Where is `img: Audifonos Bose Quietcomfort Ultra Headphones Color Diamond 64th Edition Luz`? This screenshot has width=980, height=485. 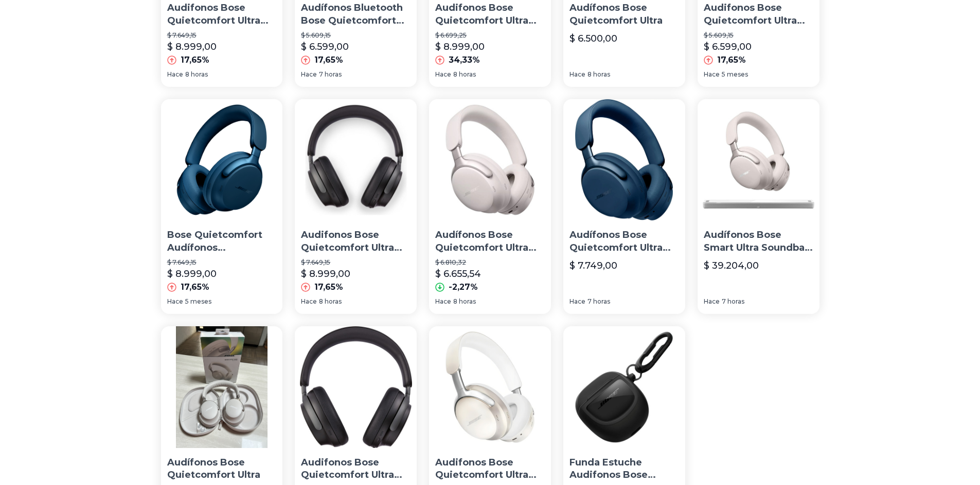
img: Audifonos Bose Quietcomfort Ultra Headphones Color Diamond 64th Edition Luz is located at coordinates (490, 387).